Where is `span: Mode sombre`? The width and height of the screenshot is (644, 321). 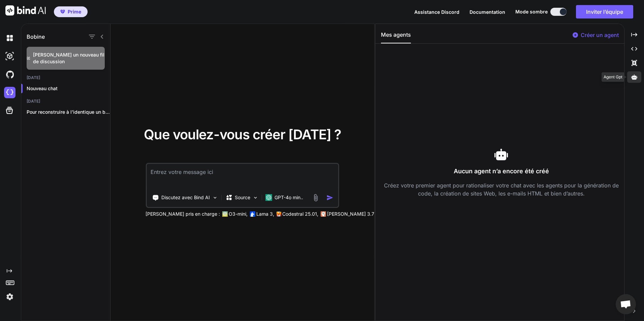
span: Mode sombre is located at coordinates (531, 12).